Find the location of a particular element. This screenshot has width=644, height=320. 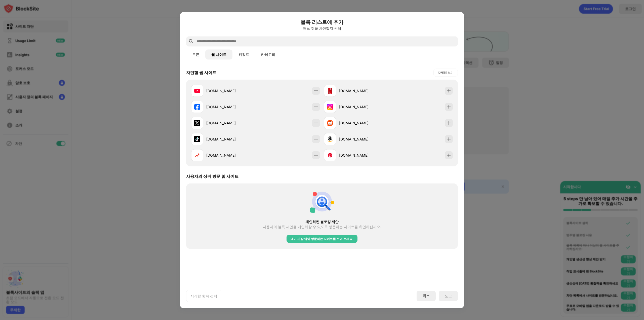

div: 사용자의 블록 제안을 개인화할 수 있도록 방문하는 사이트를 확인하십시오. is located at coordinates (322, 227).